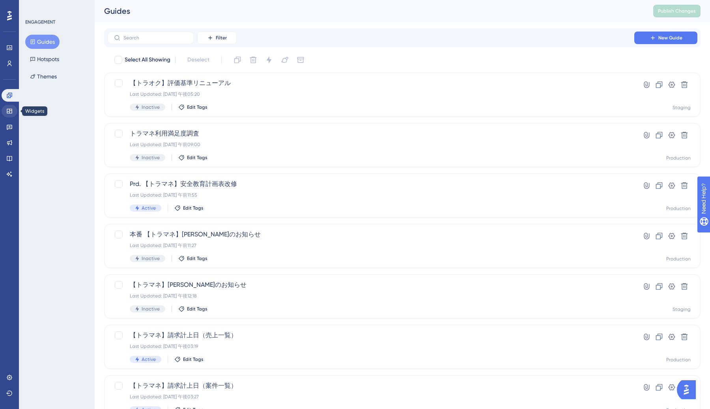 The image size is (710, 409). What do you see at coordinates (371, 134) in the screenshot?
I see `span: トラマネ利用満足度調査` at bounding box center [371, 134].